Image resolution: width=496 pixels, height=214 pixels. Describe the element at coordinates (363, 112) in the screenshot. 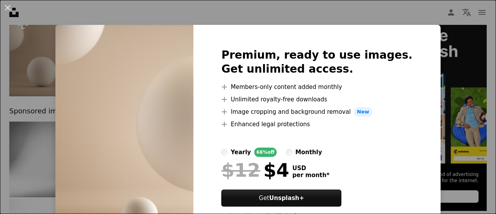

I see `span: New` at that location.